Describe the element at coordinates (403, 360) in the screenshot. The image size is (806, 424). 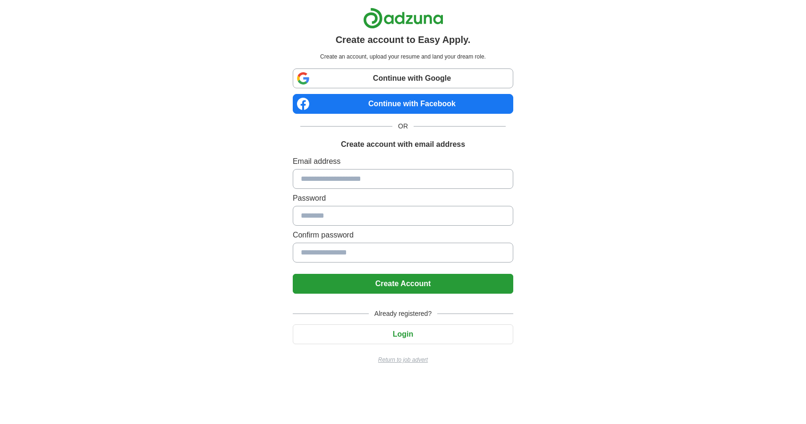
I see `p: Return to job advert` at that location.